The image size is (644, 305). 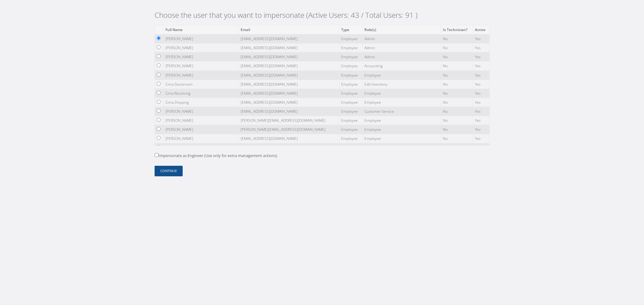 I want to click on th: Is Technician?, so click(x=457, y=29).